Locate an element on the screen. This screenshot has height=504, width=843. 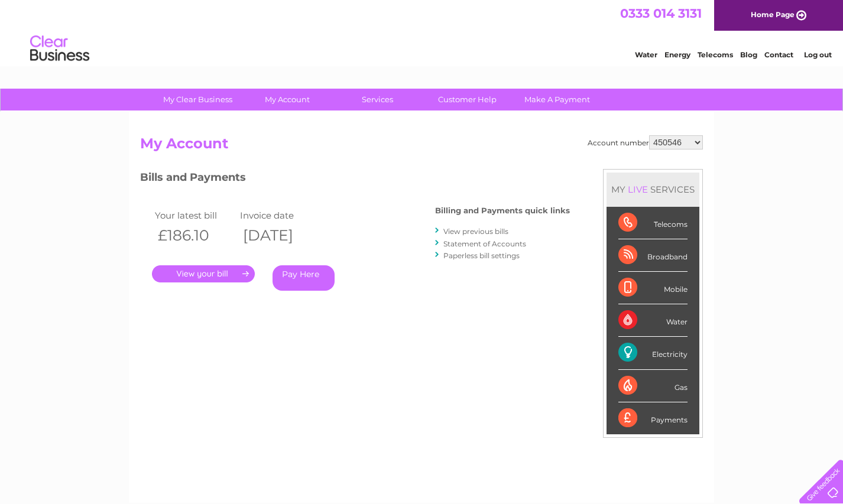
th: £186.10 is located at coordinates (195, 235).